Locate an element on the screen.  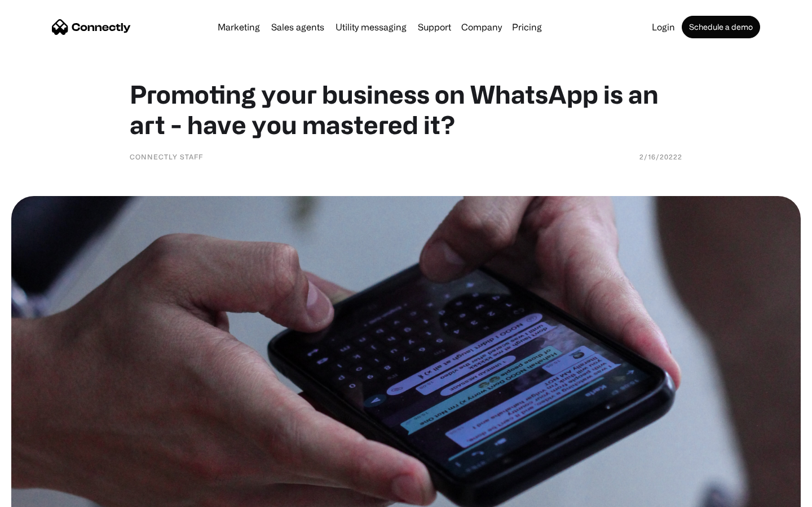
a: Login is located at coordinates (663, 27).